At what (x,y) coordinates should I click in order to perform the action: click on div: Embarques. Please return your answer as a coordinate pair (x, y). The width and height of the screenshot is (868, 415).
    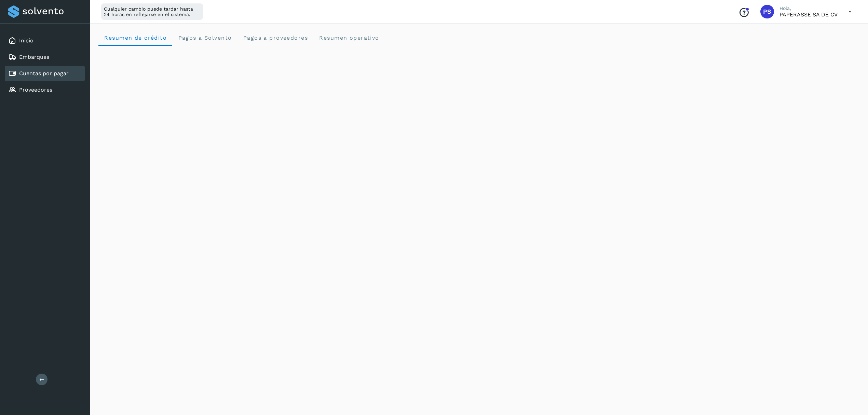
    Looking at the image, I should click on (45, 57).